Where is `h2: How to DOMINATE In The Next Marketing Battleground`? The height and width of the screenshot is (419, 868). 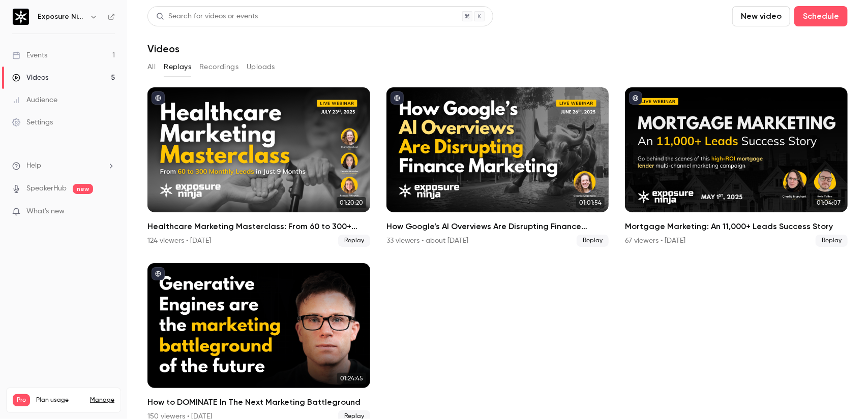
h2: How to DOMINATE In The Next Marketing Battleground is located at coordinates (259, 403).